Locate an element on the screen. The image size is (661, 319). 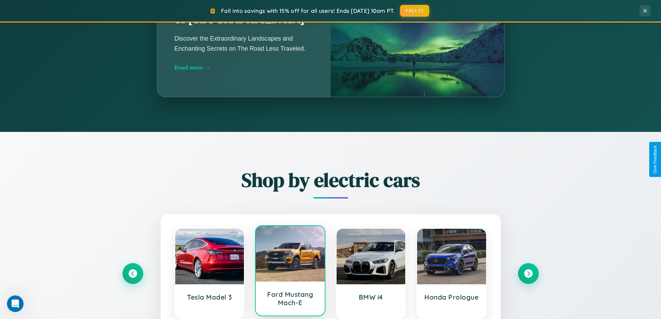
button: FALL15 is located at coordinates (415, 11).